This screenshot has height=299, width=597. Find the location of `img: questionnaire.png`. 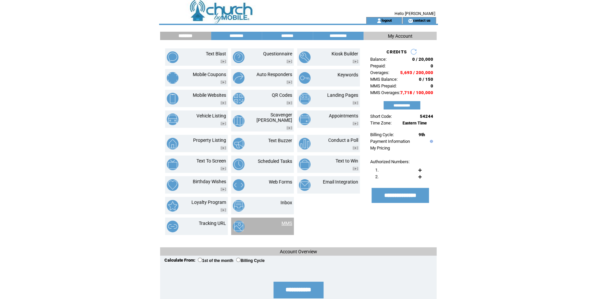

img: questionnaire.png is located at coordinates (238, 57).